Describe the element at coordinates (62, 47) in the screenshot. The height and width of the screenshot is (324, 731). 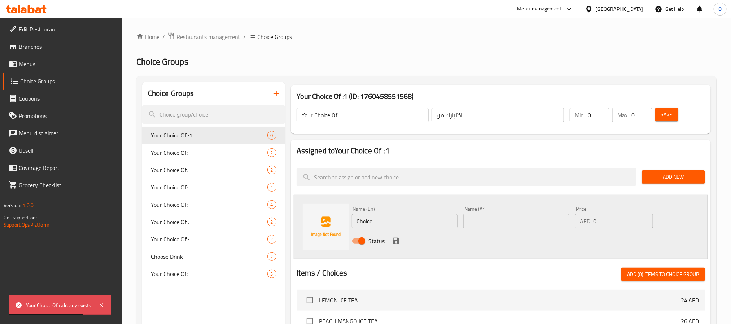
I see `a: Branches` at that location.